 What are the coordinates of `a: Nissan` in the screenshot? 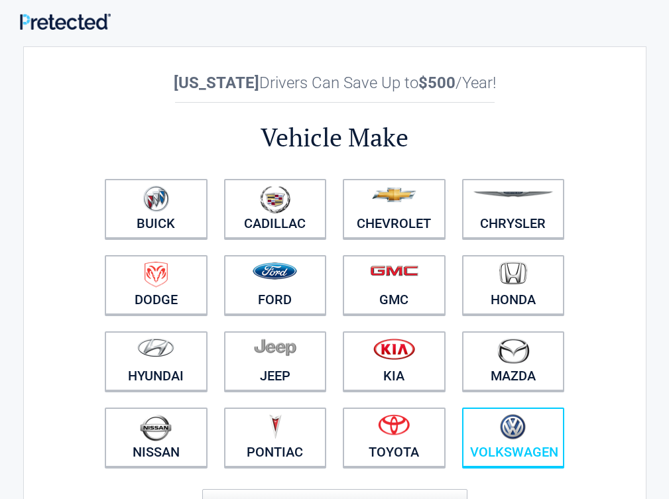 It's located at (156, 437).